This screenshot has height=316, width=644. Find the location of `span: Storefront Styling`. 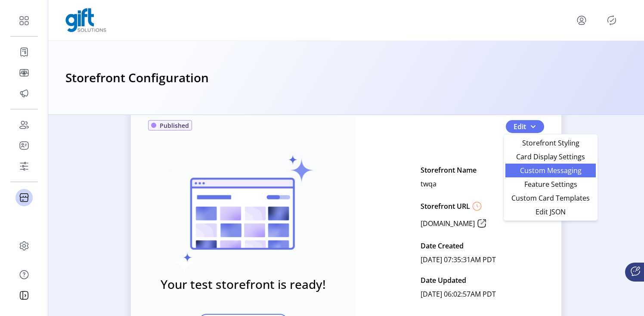

span: Storefront Styling is located at coordinates (551, 143).